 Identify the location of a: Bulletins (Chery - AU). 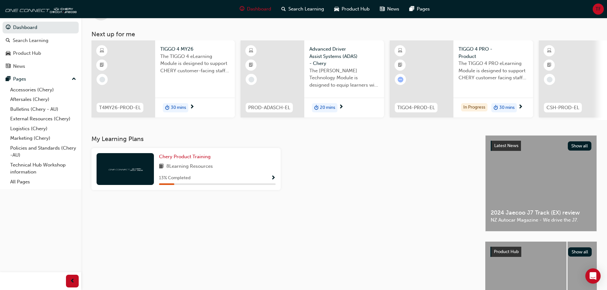
(43, 109).